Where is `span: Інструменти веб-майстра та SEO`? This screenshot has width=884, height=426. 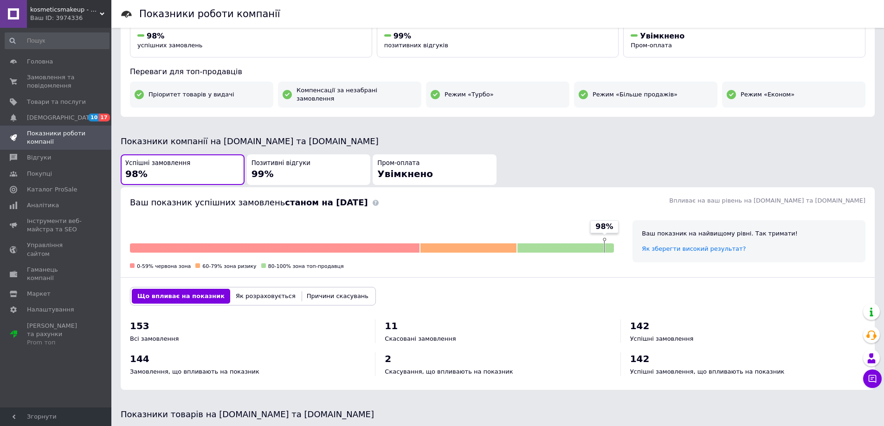 span: Інструменти веб-майстра та SEO is located at coordinates (56, 225).